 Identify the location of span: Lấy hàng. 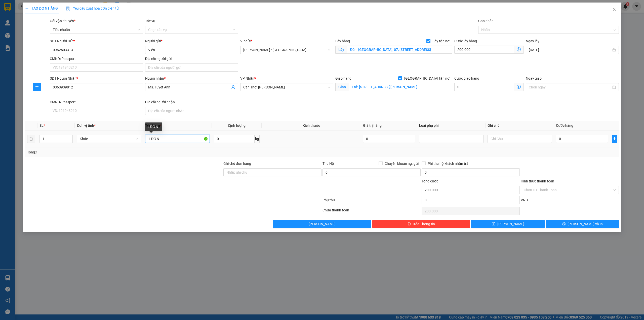
(342, 41).